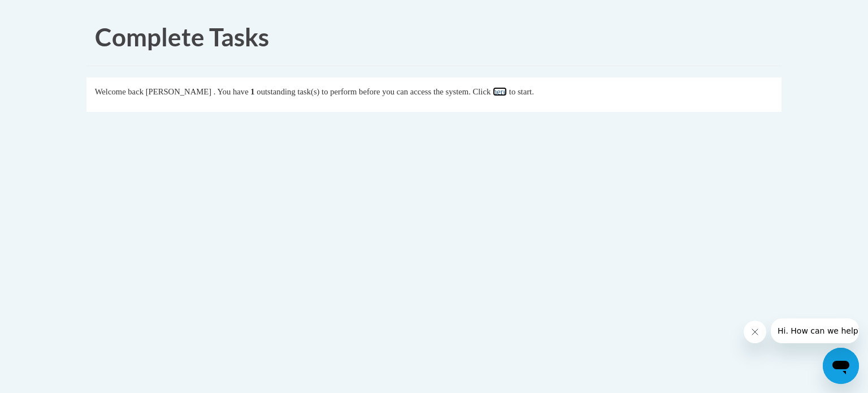 The image size is (868, 393). I want to click on span: Complete Tasks, so click(182, 37).